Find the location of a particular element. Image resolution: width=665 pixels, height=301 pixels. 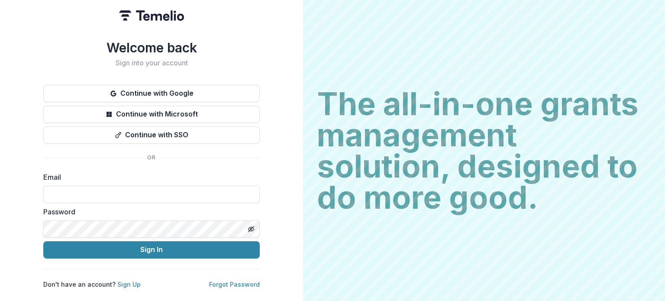

label: Password is located at coordinates (149, 212).